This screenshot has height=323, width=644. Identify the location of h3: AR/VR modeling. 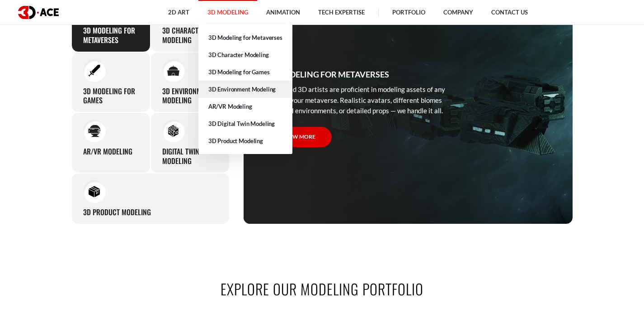
(107, 151).